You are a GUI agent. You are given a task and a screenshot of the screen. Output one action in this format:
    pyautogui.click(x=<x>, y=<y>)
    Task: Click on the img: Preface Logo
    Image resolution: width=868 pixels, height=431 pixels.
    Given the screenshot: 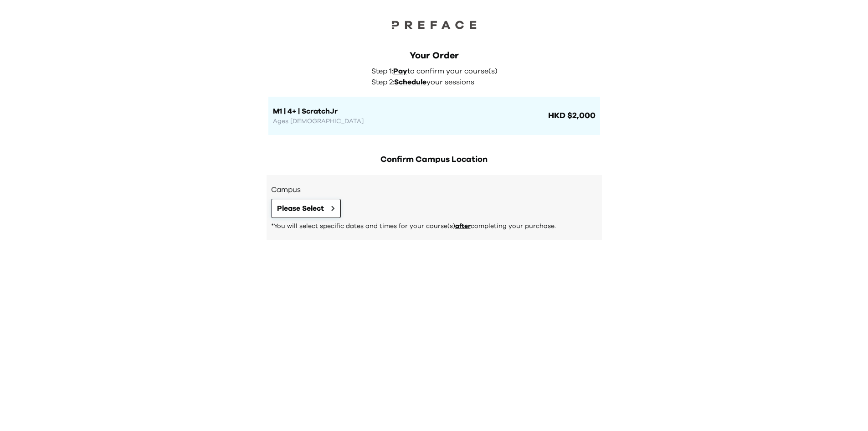 What is the action you would take?
    pyautogui.click(x=434, y=25)
    